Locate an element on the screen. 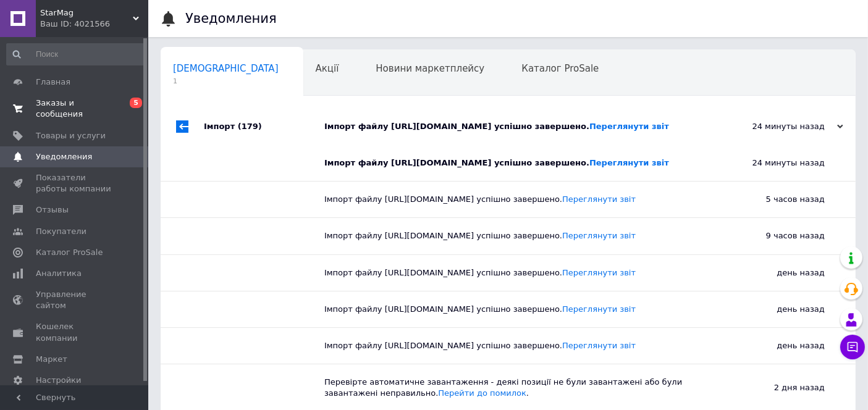 This screenshot has height=410, width=868. div: 5 часов назад is located at coordinates (778, 199).